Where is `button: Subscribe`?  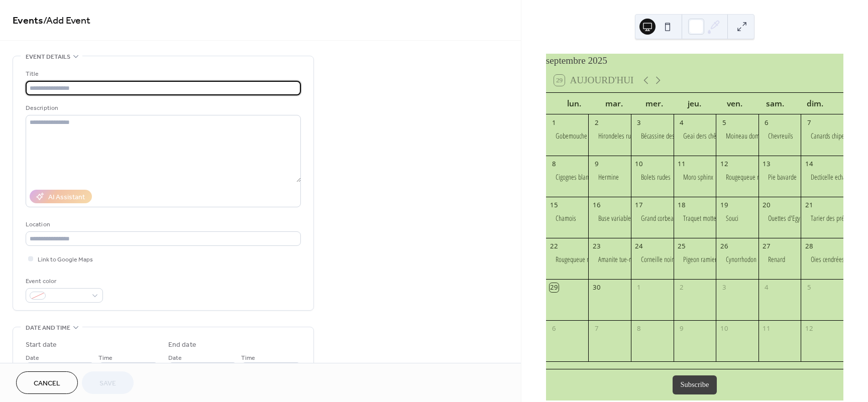 button: Subscribe is located at coordinates (695, 385).